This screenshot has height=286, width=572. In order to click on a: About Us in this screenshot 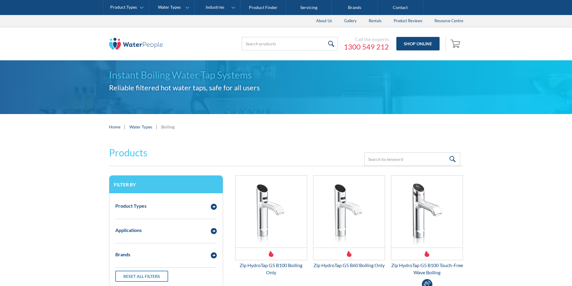, I will do `click(324, 21)`.